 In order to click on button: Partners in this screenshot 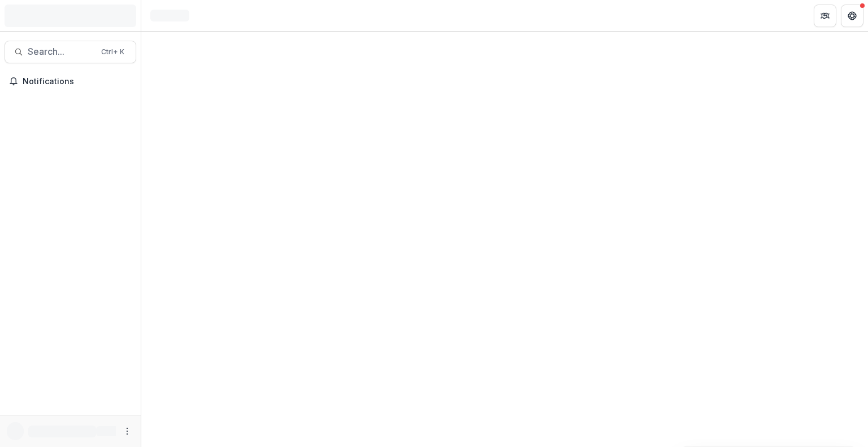, I will do `click(825, 15)`.